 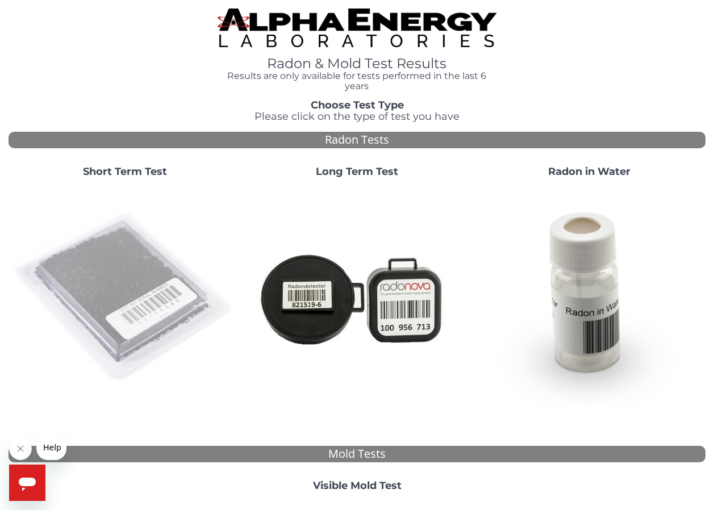 What do you see at coordinates (357, 172) in the screenshot?
I see `strong: Long Term Test` at bounding box center [357, 172].